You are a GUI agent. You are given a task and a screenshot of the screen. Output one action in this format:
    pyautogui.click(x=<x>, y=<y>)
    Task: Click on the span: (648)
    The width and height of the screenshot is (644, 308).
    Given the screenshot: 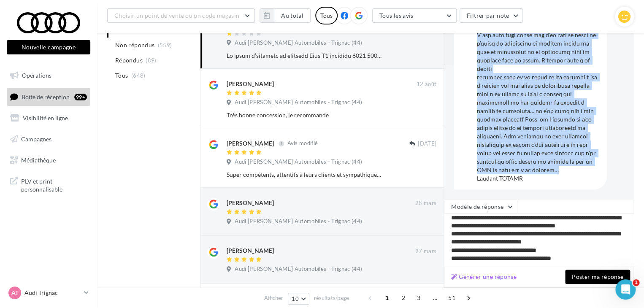 What is the action you would take?
    pyautogui.click(x=138, y=76)
    